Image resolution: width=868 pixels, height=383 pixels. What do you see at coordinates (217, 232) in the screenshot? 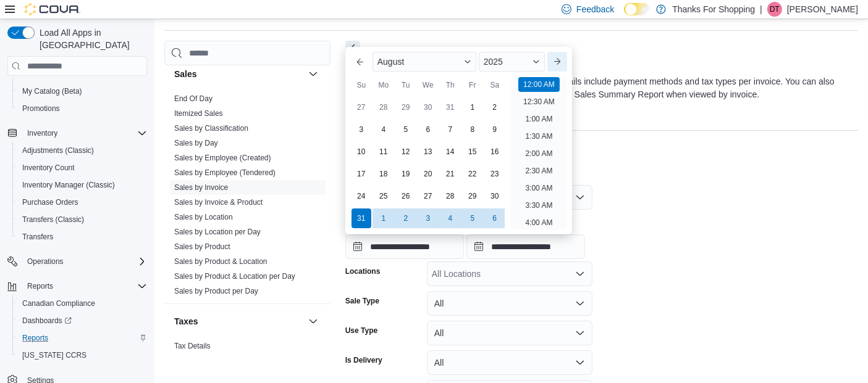
I see `a: Sales by Location per Day` at bounding box center [217, 232].